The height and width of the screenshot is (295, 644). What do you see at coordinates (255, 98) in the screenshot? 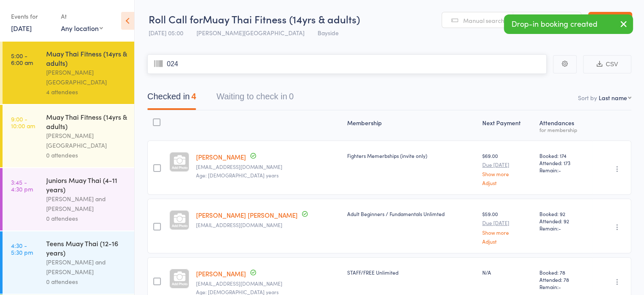
I see `button: Waiting to check in0` at bounding box center [255, 98].